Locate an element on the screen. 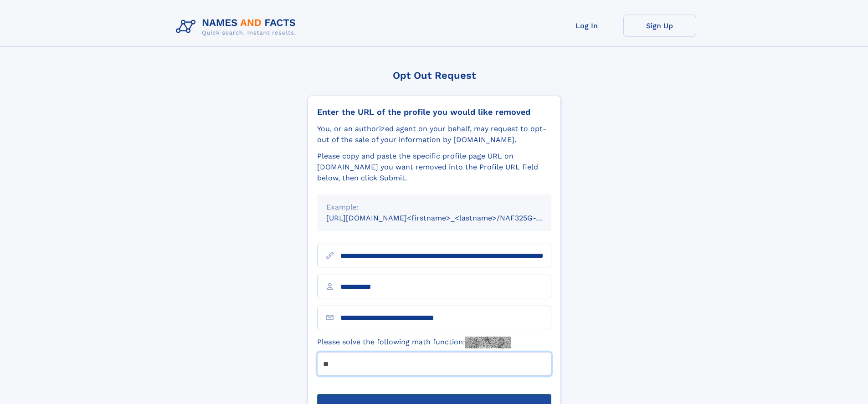 The image size is (868, 404). label: Please solve the following math function: is located at coordinates (413, 343).